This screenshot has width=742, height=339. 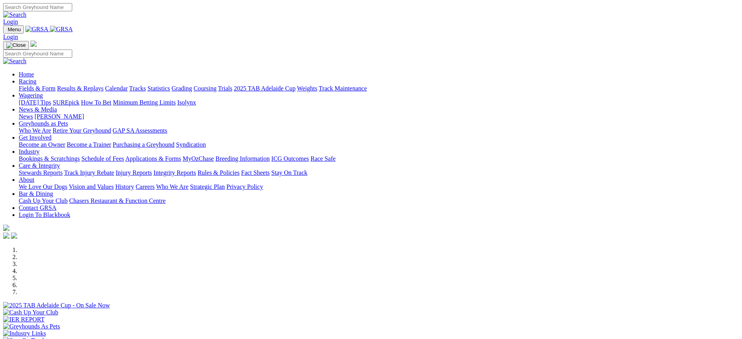 I want to click on a: Breeding Information, so click(x=242, y=158).